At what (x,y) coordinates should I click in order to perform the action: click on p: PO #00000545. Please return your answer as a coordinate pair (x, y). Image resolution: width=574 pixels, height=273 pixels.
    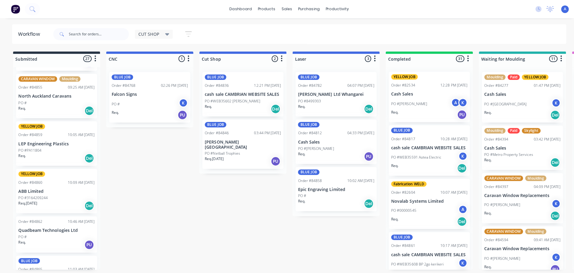
    Looking at the image, I should click on (401, 209).